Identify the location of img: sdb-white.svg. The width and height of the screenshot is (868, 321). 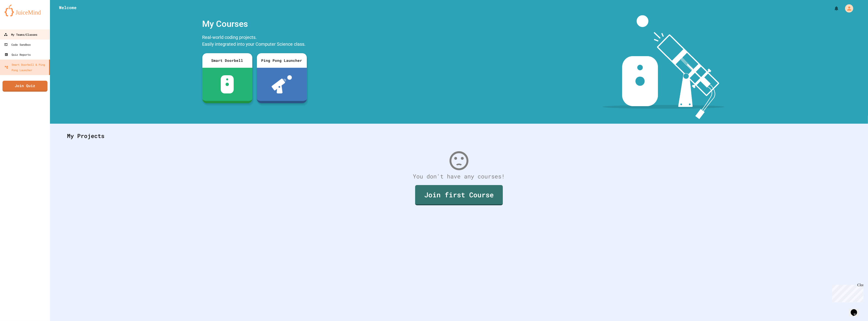
(227, 84).